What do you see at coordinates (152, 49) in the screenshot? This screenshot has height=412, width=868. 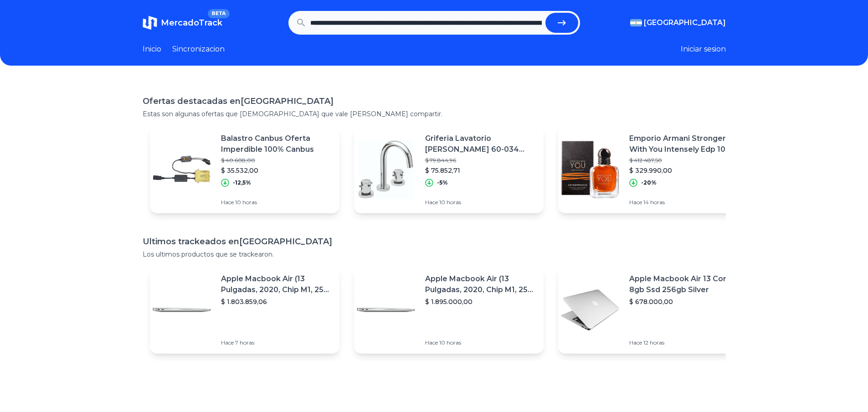 I see `a: Inicio` at bounding box center [152, 49].